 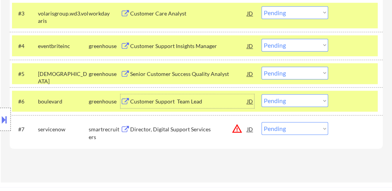 I want to click on div: eventbriteinc, so click(x=63, y=46).